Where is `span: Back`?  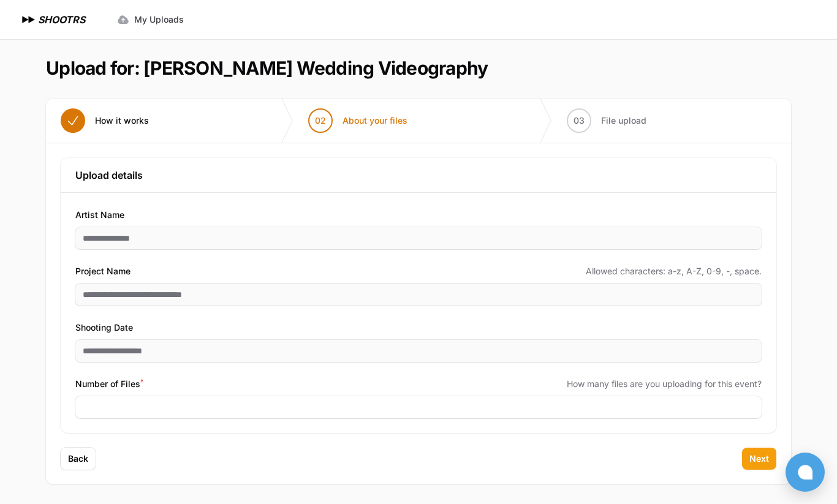
span: Back is located at coordinates (78, 459).